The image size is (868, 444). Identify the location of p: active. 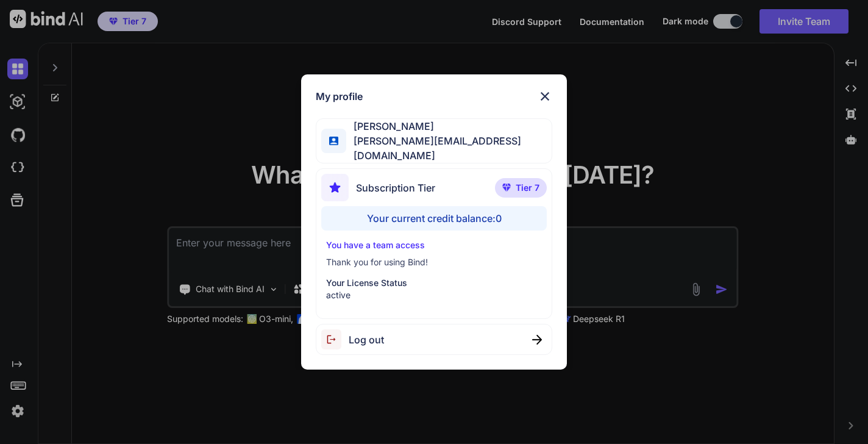
(433, 295).